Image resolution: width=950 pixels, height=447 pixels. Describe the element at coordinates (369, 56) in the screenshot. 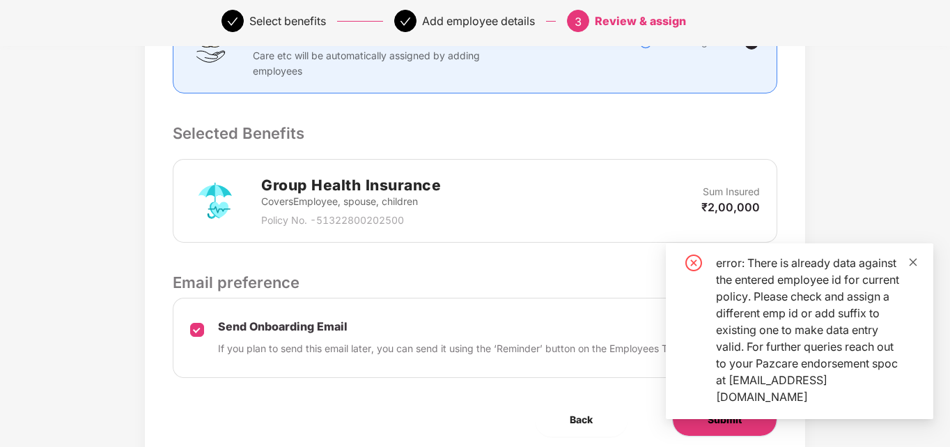

I see `p: Clove Dental, Pharmeasy, Nua Women, Prystine Care etc will be automatically assigned by adding em...` at that location.